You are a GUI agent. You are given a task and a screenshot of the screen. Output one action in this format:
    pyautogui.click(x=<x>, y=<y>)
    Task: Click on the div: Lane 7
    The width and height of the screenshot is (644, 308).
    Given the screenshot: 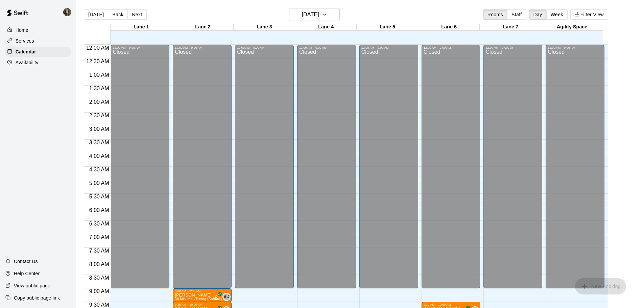 What is the action you would take?
    pyautogui.click(x=510, y=27)
    